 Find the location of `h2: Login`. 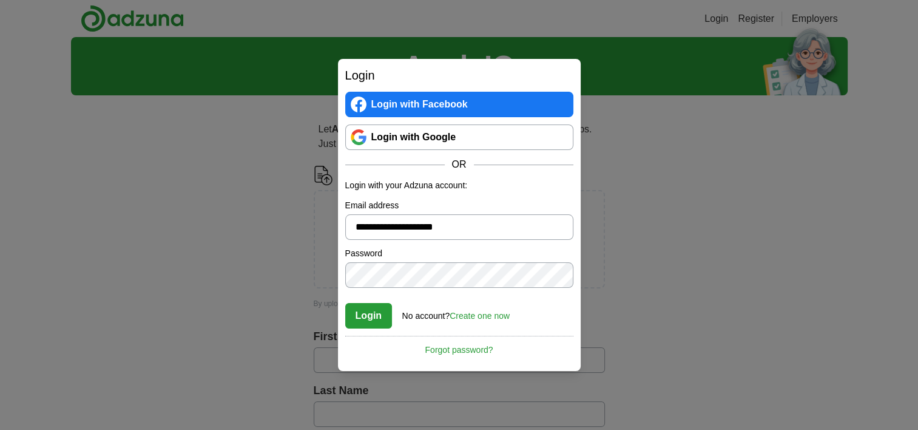

h2: Login is located at coordinates (459, 75).